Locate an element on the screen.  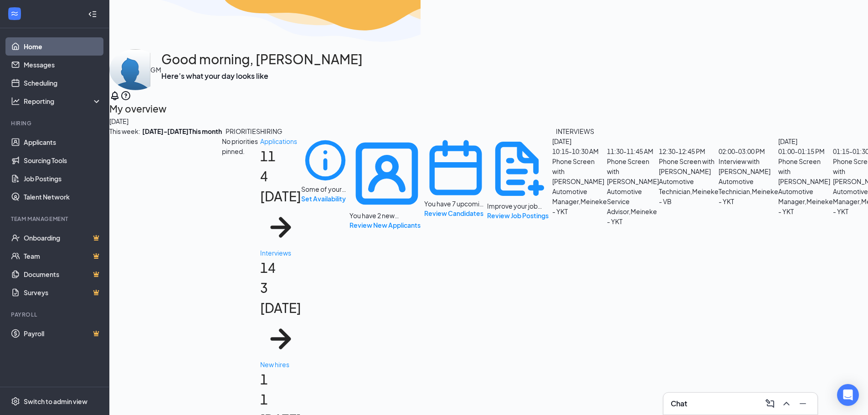
div: Applications is located at coordinates (281, 141).